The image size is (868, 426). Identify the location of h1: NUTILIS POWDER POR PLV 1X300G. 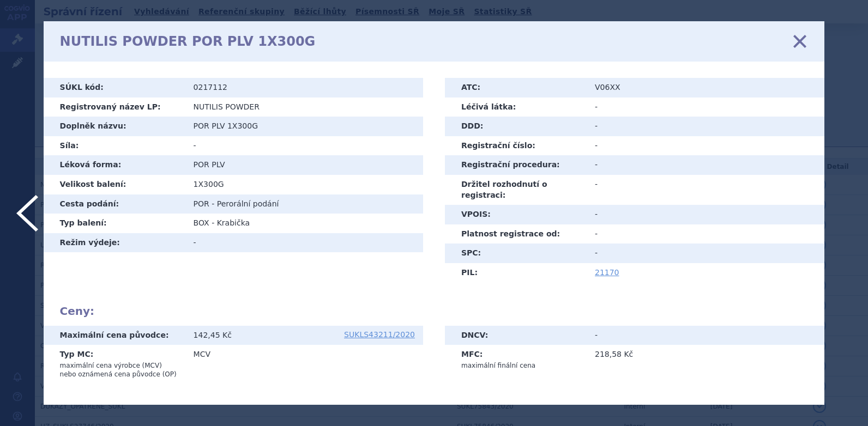
(188, 41).